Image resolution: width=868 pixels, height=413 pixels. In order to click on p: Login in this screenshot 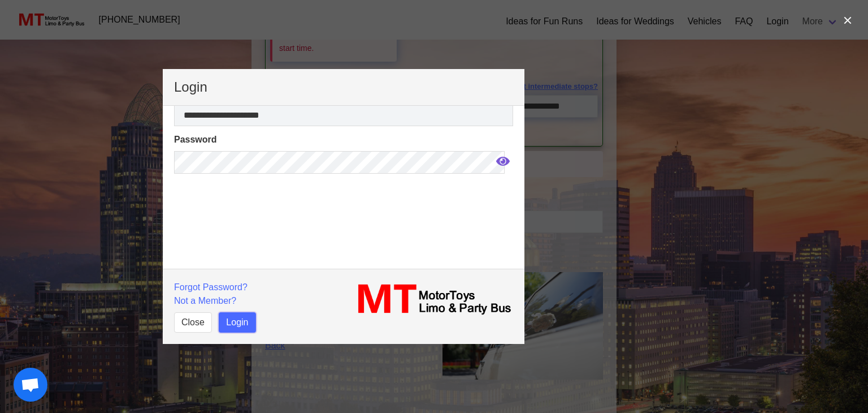, I will do `click(344, 87)`.